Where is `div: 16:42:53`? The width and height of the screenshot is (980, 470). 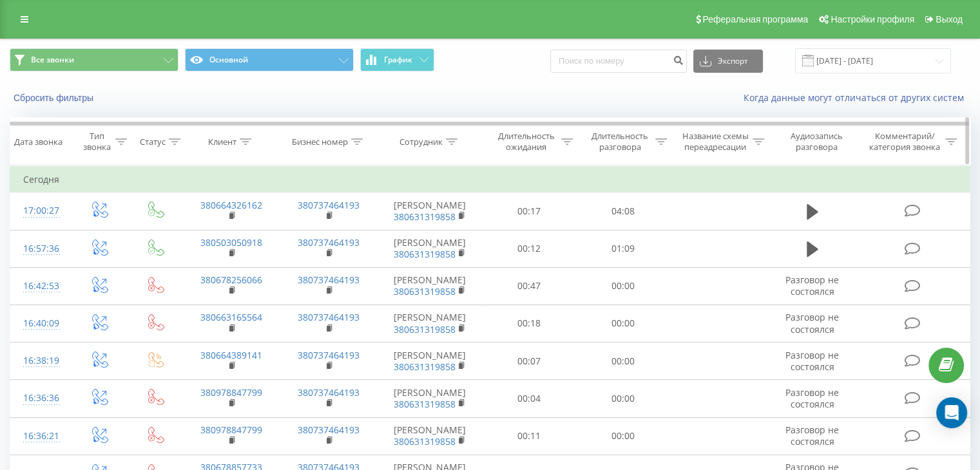
div: 16:42:53 is located at coordinates (40, 286).